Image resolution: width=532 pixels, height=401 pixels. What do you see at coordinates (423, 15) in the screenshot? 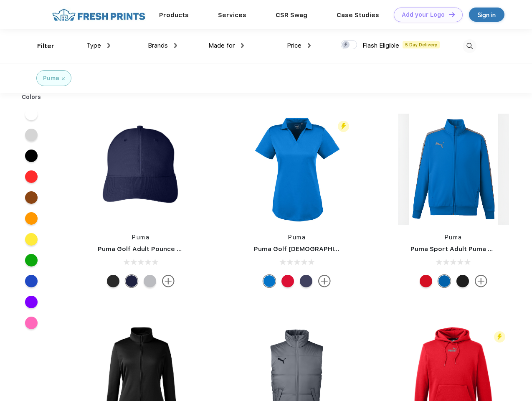
I see `div: Add your Logo` at bounding box center [423, 15].